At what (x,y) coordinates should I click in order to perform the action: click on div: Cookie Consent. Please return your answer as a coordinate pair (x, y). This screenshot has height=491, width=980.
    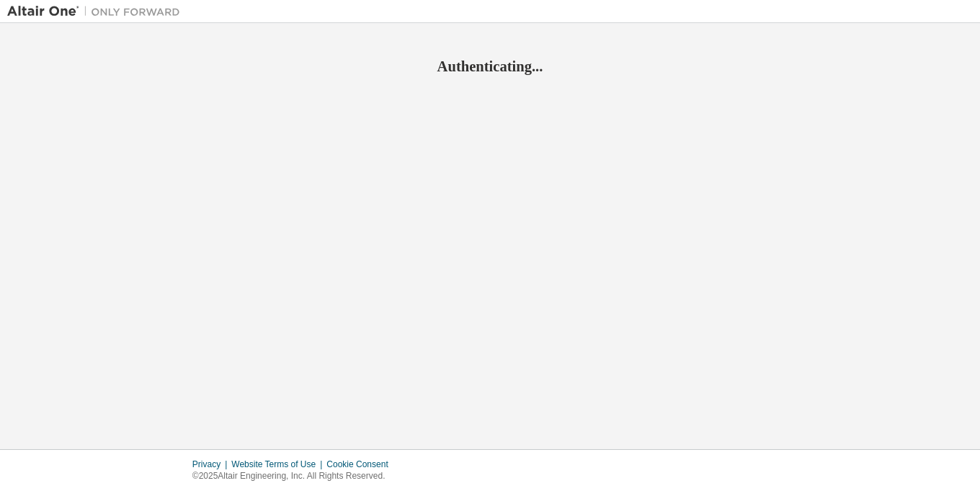
    Looking at the image, I should click on (361, 464).